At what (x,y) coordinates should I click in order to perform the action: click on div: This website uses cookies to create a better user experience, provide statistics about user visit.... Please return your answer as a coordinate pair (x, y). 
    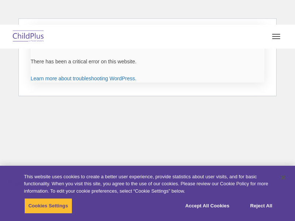
    Looking at the image, I should click on (149, 184).